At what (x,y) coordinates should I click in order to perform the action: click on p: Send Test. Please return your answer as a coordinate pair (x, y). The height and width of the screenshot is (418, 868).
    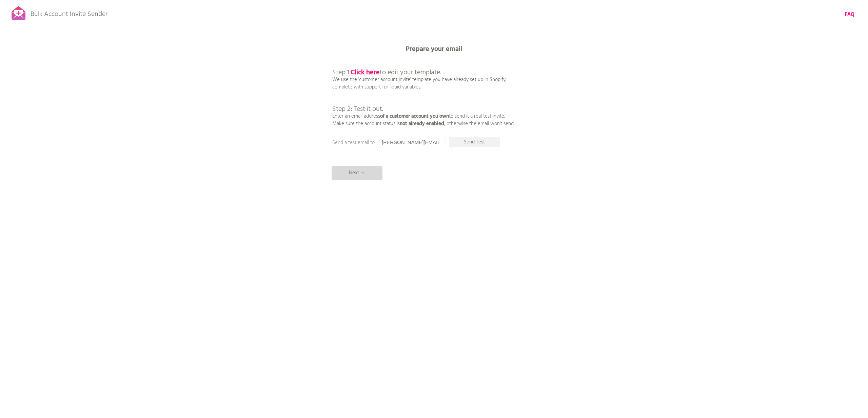
    Looking at the image, I should click on (474, 142).